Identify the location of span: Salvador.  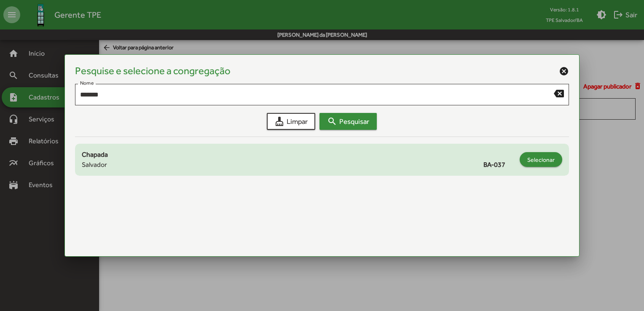
(94, 165).